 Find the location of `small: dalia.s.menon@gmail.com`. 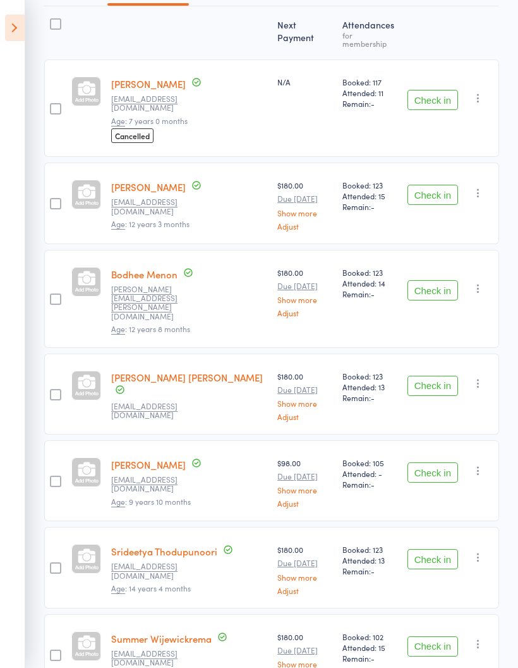

small: dalia.s.menon@gmail.com is located at coordinates (152, 303).